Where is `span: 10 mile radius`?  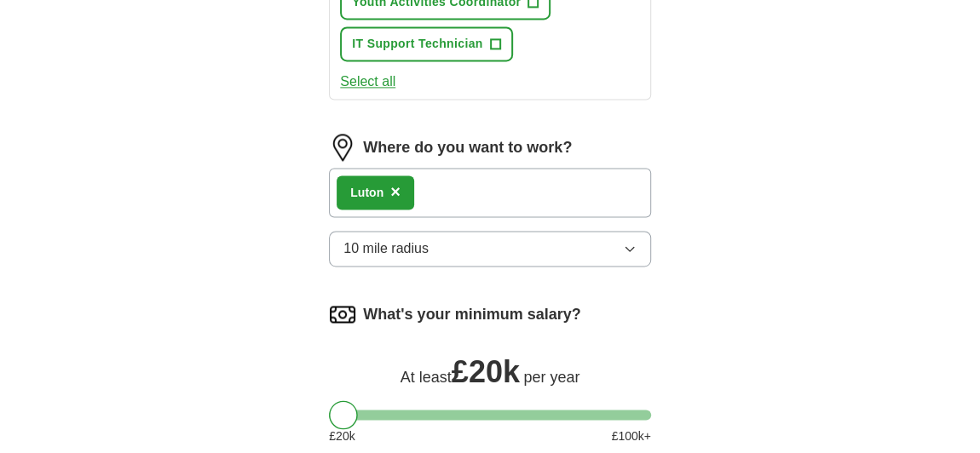 span: 10 mile radius is located at coordinates (386, 249).